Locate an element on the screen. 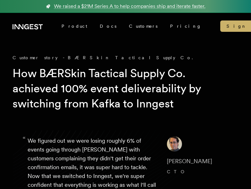 The height and width of the screenshot is (189, 251). h1: How BÆRSkin Tactical Supply Co. achieved 100% event deliverability by switching from Kafka to Inn... is located at coordinates (121, 88).